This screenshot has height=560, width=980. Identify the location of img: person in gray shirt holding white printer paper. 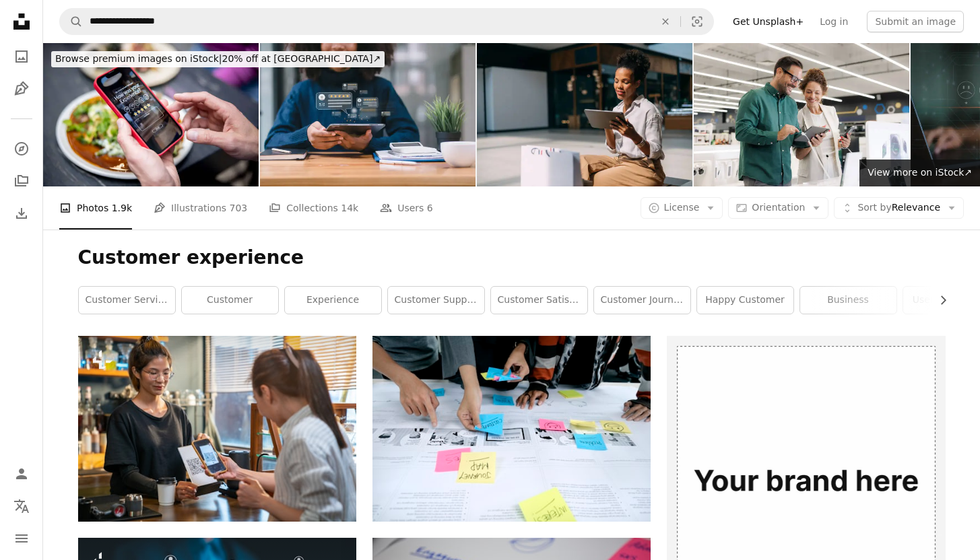
(511, 428).